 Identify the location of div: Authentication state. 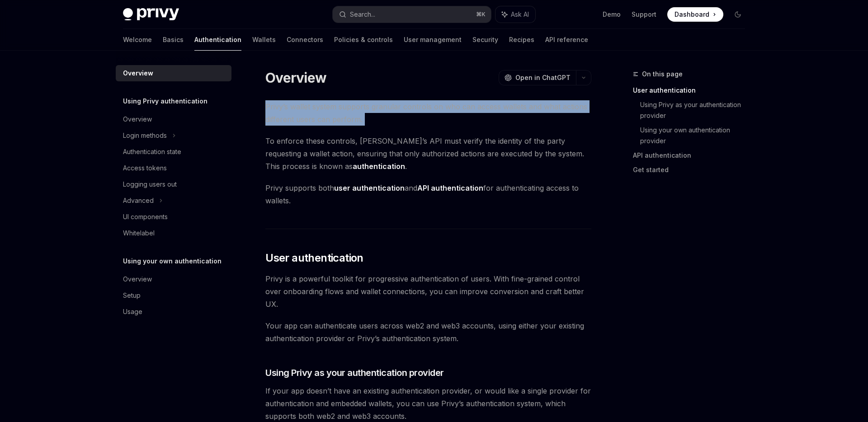
(152, 152).